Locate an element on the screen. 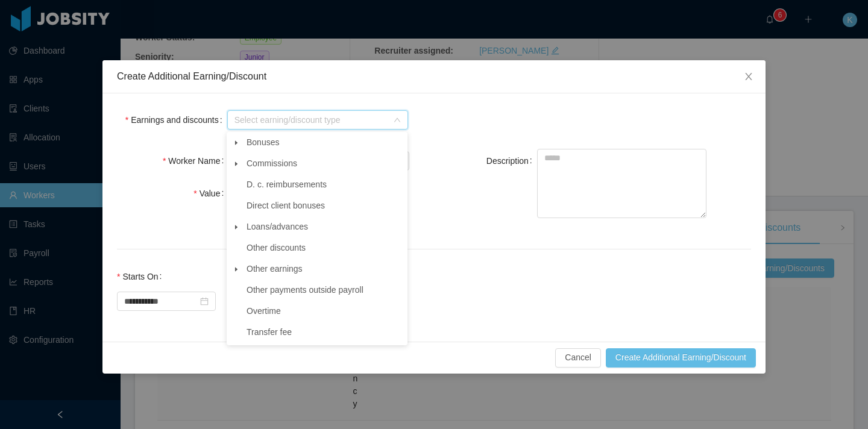  span: Select earning/discount type is located at coordinates (311, 120).